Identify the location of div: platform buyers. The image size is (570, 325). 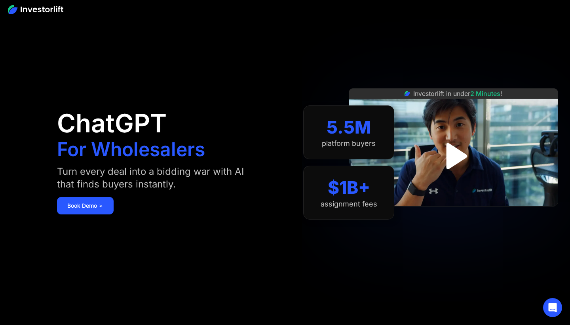
(349, 143).